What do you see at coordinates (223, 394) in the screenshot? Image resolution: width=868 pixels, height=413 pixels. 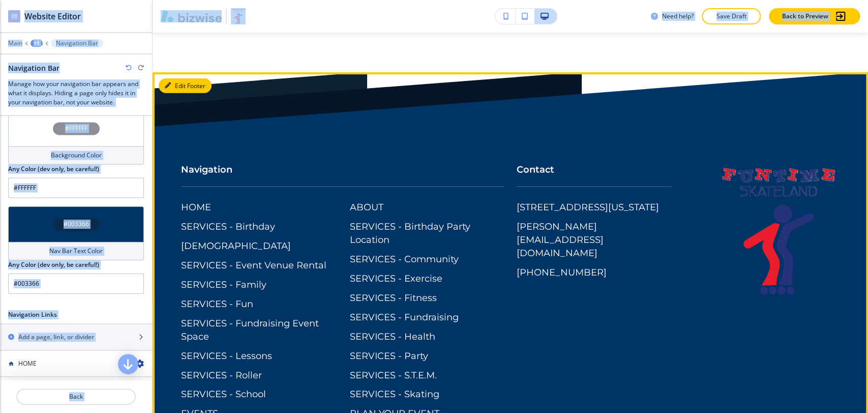 I see `p: SERVICES - School` at bounding box center [223, 394].